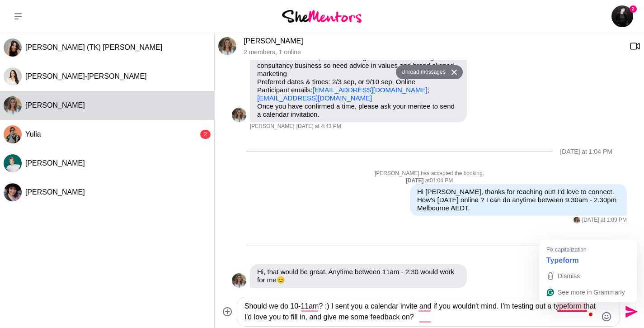 Image resolution: width=644 pixels, height=328 pixels. What do you see at coordinates (429, 181) in the screenshot?
I see `div: at 01:04 PM` at bounding box center [429, 181].